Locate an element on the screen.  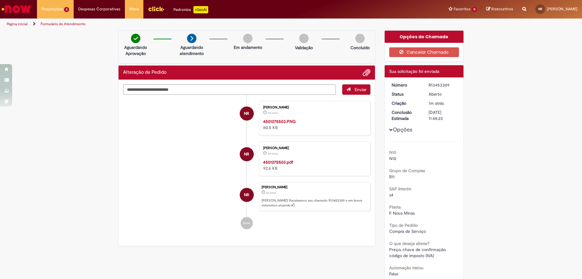
p: Aguardando atendimento is located at coordinates (192, 50).